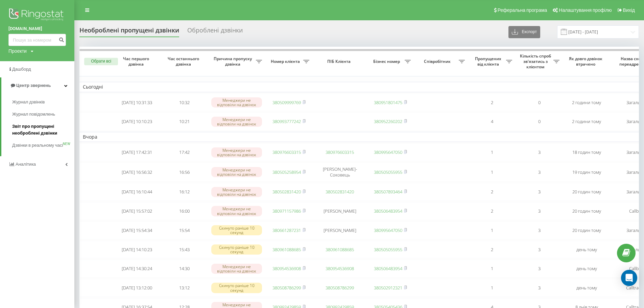 The image size is (644, 308). Describe the element at coordinates (184, 152) in the screenshot. I see `td: 17:42` at that location.